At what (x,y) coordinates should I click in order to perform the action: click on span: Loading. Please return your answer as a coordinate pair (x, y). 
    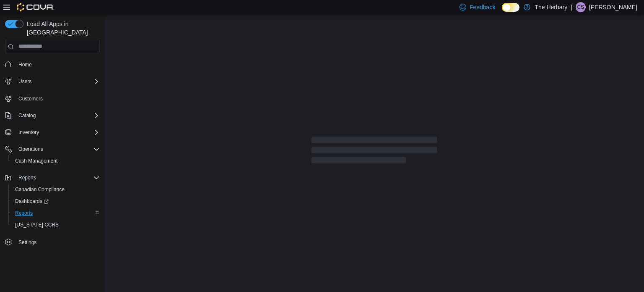
    Looking at the image, I should click on (375, 152).